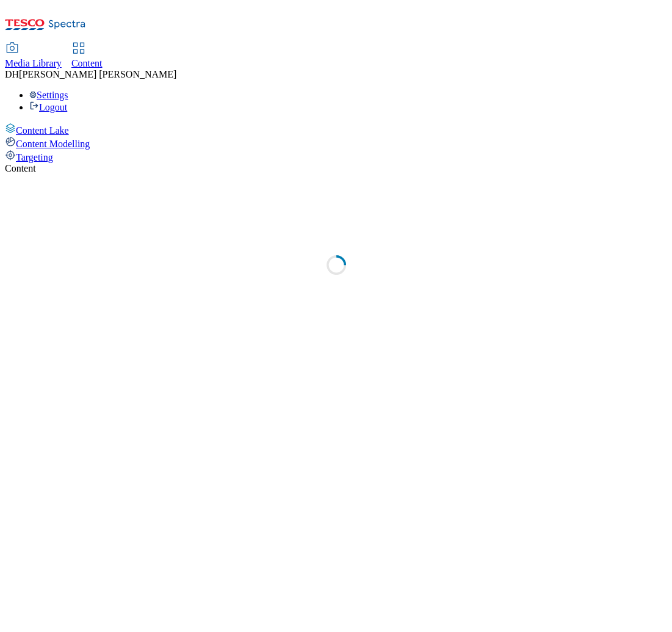 This screenshot has width=672, height=632. I want to click on a: Media Library, so click(33, 56).